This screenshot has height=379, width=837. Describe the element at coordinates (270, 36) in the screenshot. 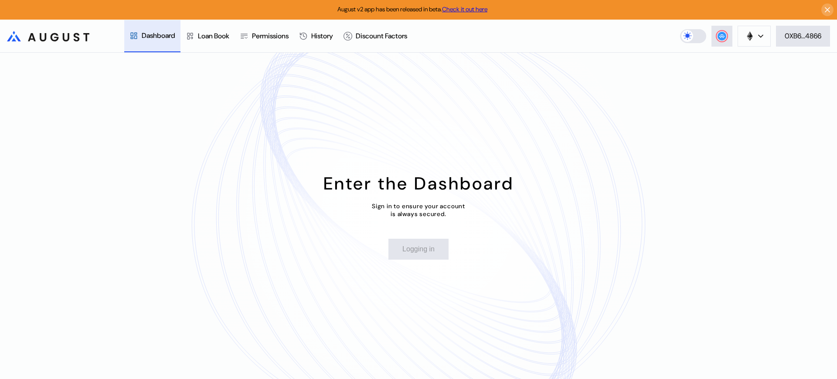

I see `div: Permissions` at that location.